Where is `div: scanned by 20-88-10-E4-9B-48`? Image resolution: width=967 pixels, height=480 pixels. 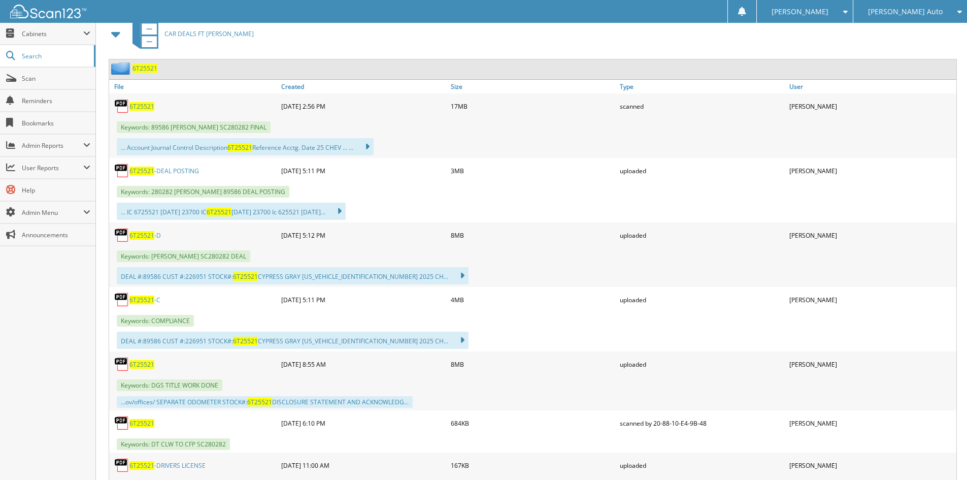 div: scanned by 20-88-10-E4-9B-48 is located at coordinates (702, 423).